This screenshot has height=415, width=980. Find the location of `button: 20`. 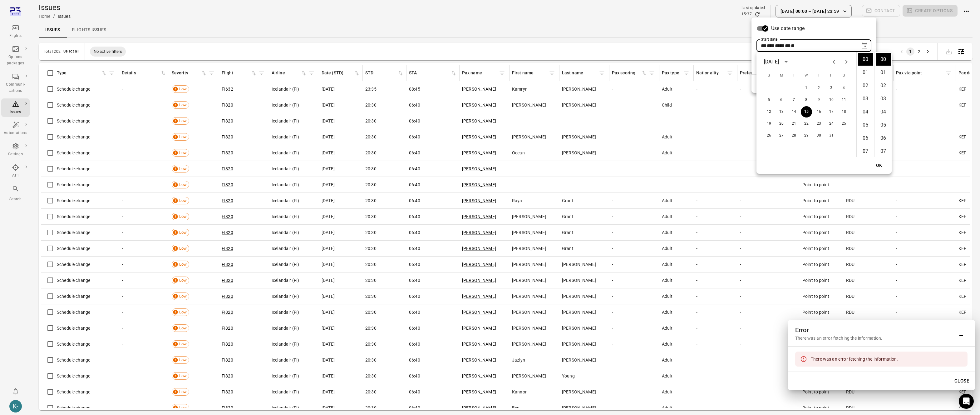

button: 20 is located at coordinates (782, 123).